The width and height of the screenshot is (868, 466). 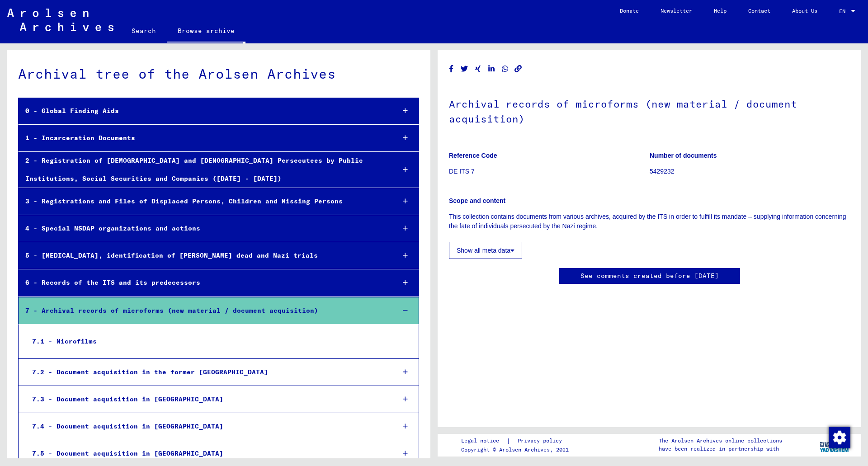 What do you see at coordinates (549, 171) in the screenshot?
I see `p: DE ITS 7` at bounding box center [549, 171].